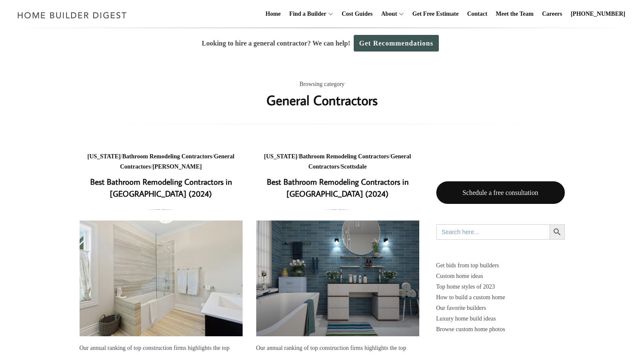 The width and height of the screenshot is (644, 355). What do you see at coordinates (357, 14) in the screenshot?
I see `a: Cost Guides` at bounding box center [357, 14].